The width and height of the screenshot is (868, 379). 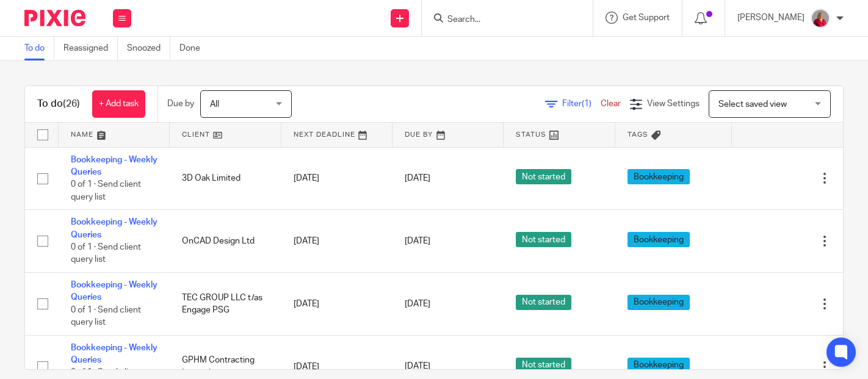 What do you see at coordinates (39, 48) in the screenshot?
I see `a: To do` at bounding box center [39, 48].